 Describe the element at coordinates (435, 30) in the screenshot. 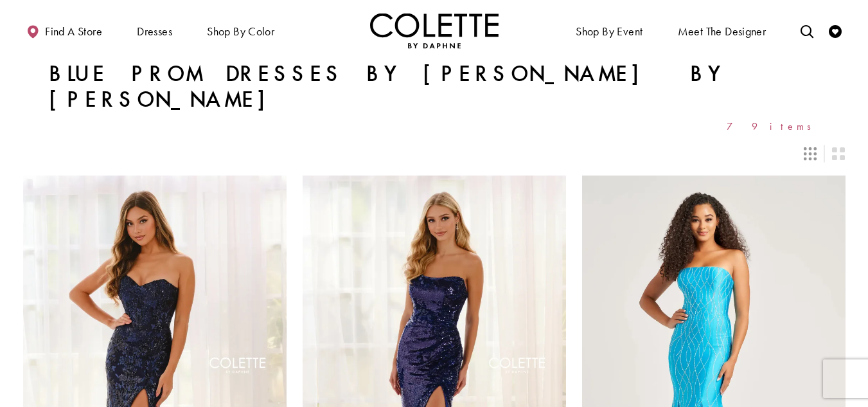

I see `img: Colette by Daphne` at that location.